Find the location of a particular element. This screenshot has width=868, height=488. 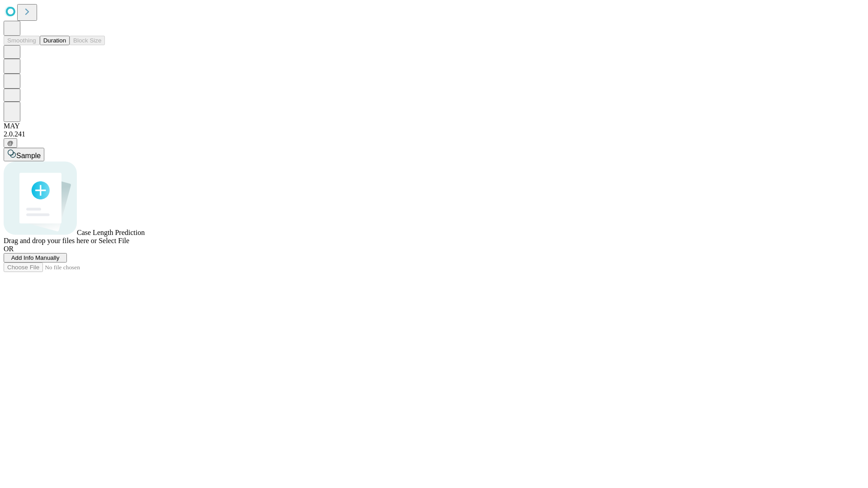

button: Sample is located at coordinates (24, 154).